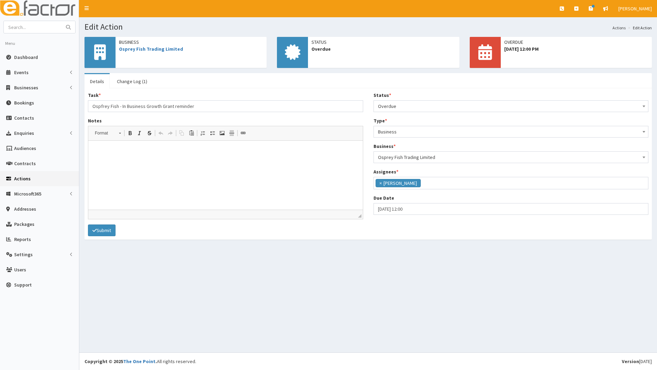  I want to click on a: Details, so click(97, 81).